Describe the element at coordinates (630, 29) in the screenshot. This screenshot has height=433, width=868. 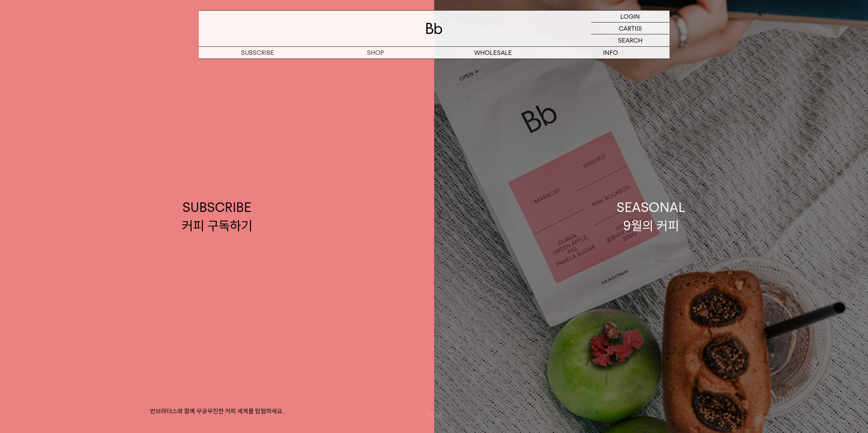
I see `a: CART (0)` at that location.